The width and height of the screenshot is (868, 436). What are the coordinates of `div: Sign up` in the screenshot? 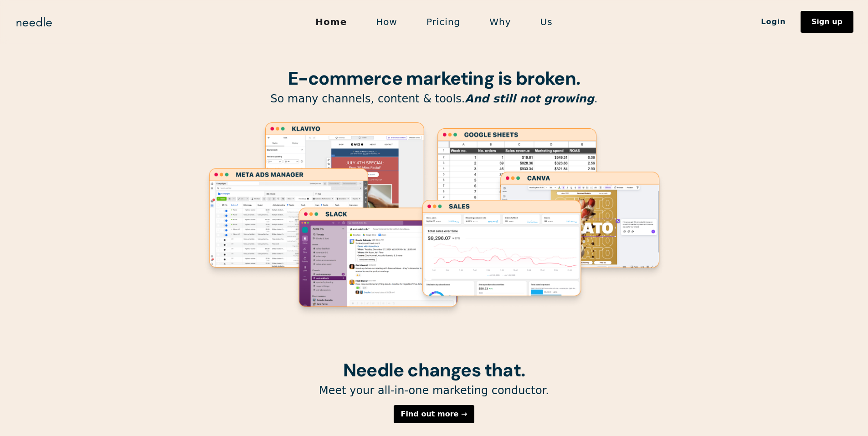 It's located at (827, 22).